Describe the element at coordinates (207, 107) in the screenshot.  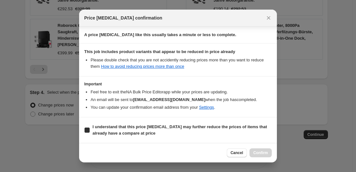
I see `a: Settings` at that location.